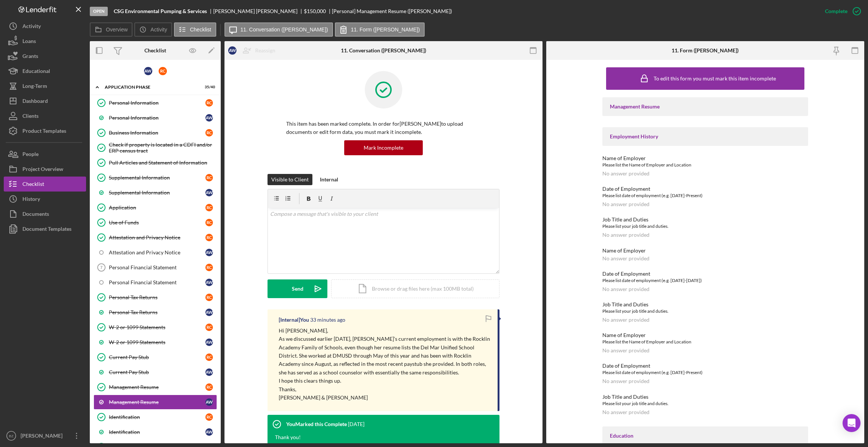  What do you see at coordinates (157, 103) in the screenshot?
I see `div: Personal Information` at bounding box center [157, 103].